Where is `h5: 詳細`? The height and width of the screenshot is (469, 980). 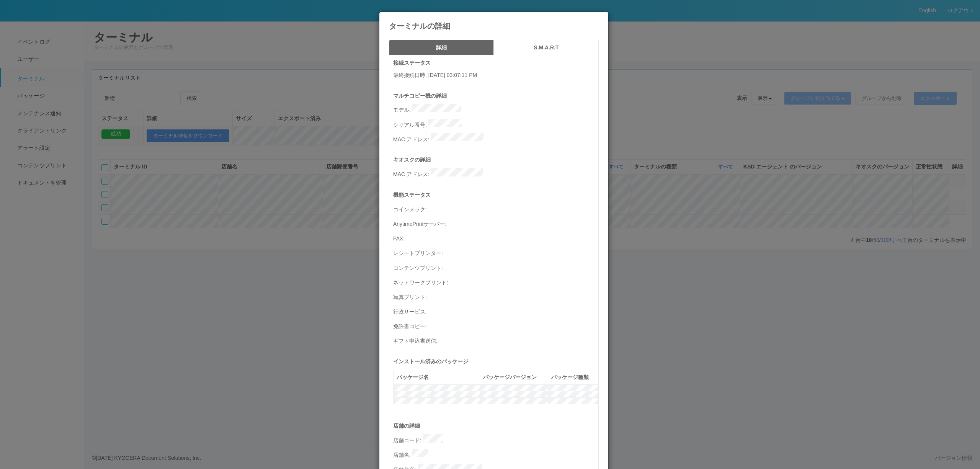
h5: 詳細 is located at coordinates (441, 48).